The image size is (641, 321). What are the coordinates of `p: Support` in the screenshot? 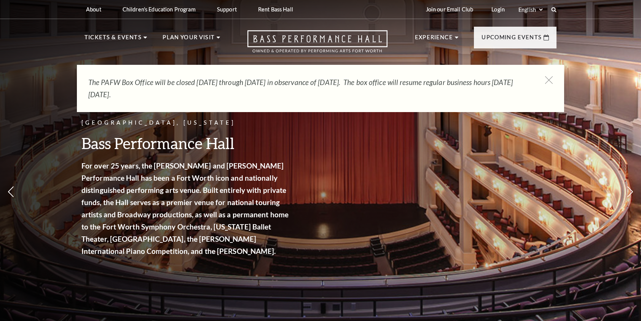 It's located at (227, 9).